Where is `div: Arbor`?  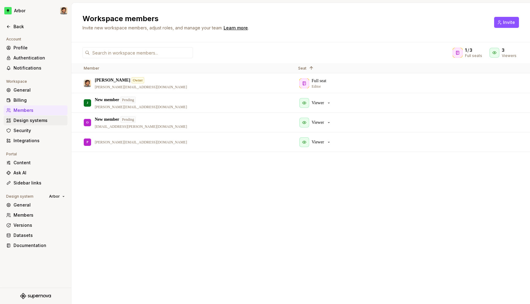 div: Arbor is located at coordinates (20, 11).